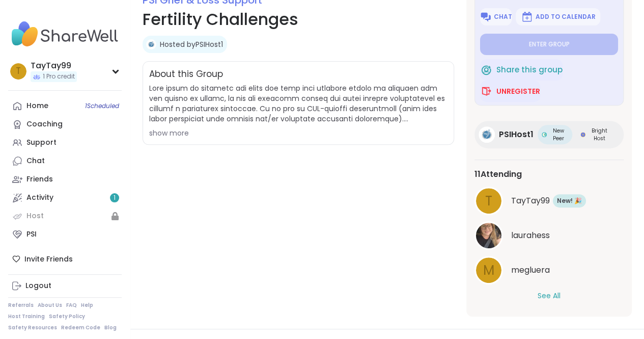 The image size is (644, 339). What do you see at coordinates (489, 270) in the screenshot?
I see `span: m` at bounding box center [489, 270].